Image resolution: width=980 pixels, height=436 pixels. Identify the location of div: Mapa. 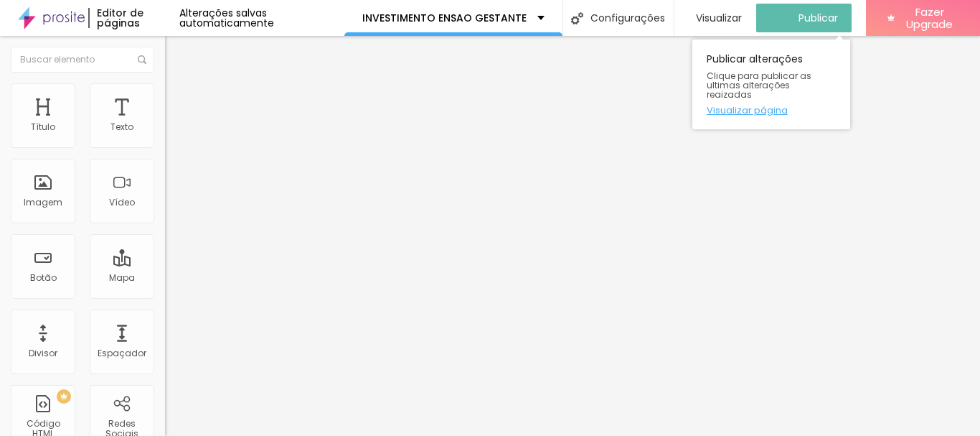
(122, 278).